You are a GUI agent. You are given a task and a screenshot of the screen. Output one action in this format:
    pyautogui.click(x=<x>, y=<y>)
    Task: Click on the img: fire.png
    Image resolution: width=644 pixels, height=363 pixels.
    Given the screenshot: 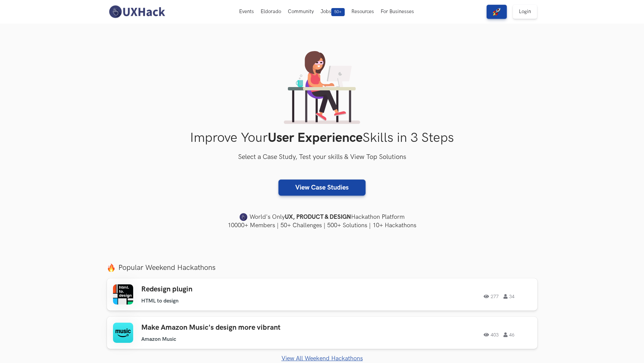 What is the action you would take?
    pyautogui.click(x=111, y=268)
    